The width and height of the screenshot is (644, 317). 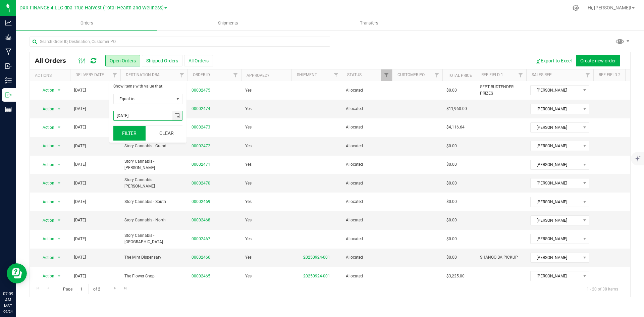 What do you see at coordinates (125, 288) in the screenshot?
I see `a: Go to the last page` at bounding box center [125, 288].